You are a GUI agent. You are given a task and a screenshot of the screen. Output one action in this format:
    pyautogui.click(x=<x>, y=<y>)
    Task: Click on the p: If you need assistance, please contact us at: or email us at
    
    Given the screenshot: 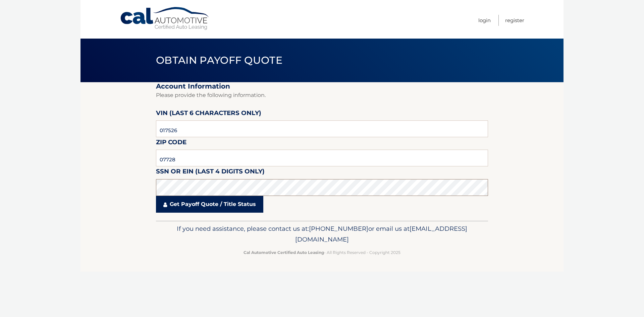 What is the action you would take?
    pyautogui.click(x=322, y=234)
    